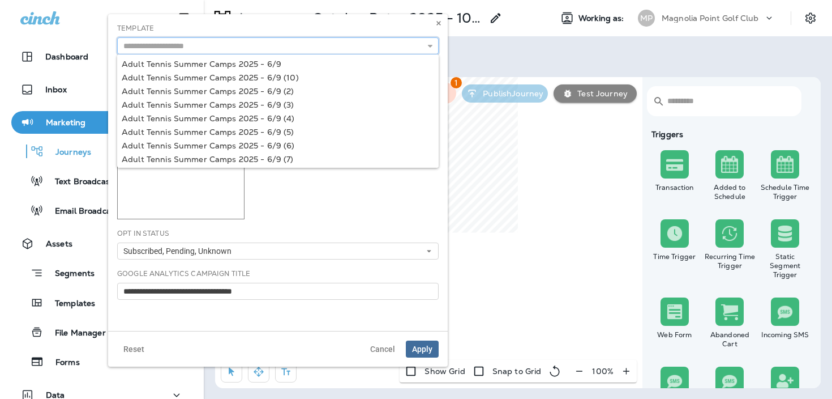  Describe the element at coordinates (278, 105) in the screenshot. I see `div: Adult Tennis Summer Camps 2025 - 6/9 (3)` at that location.